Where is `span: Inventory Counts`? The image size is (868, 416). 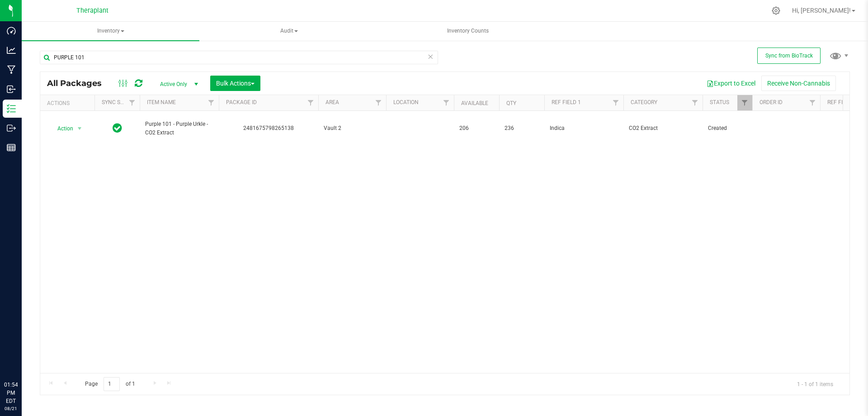
span: Inventory Counts is located at coordinates (468, 31).